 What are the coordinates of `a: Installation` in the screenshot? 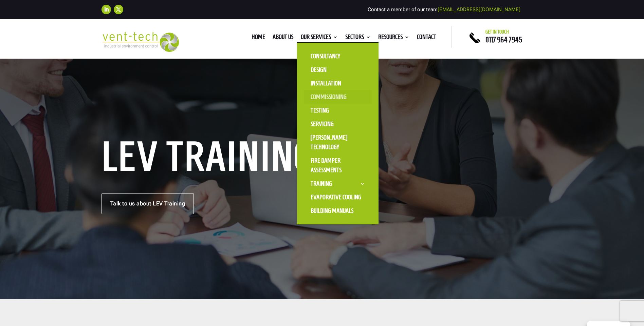 It's located at (338, 84).